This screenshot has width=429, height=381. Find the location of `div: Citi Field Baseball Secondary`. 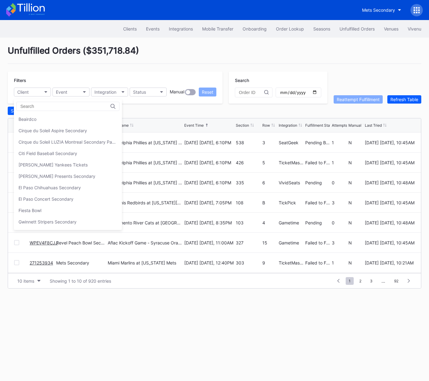

div: Citi Field Baseball Secondary is located at coordinates (48, 153).